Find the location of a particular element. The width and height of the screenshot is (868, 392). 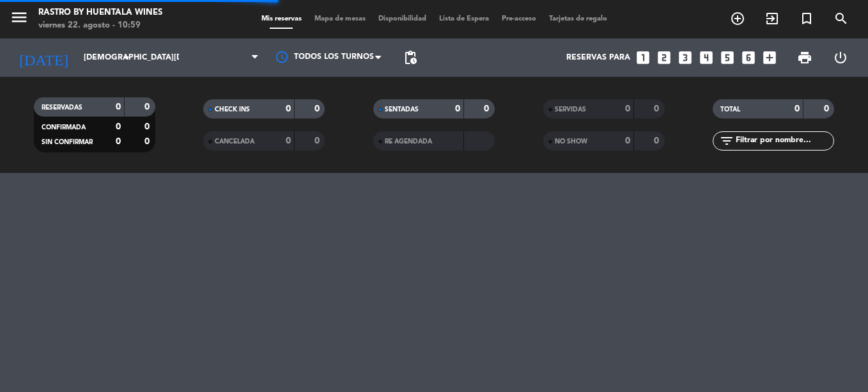

span: Mis reservas is located at coordinates (281, 19).